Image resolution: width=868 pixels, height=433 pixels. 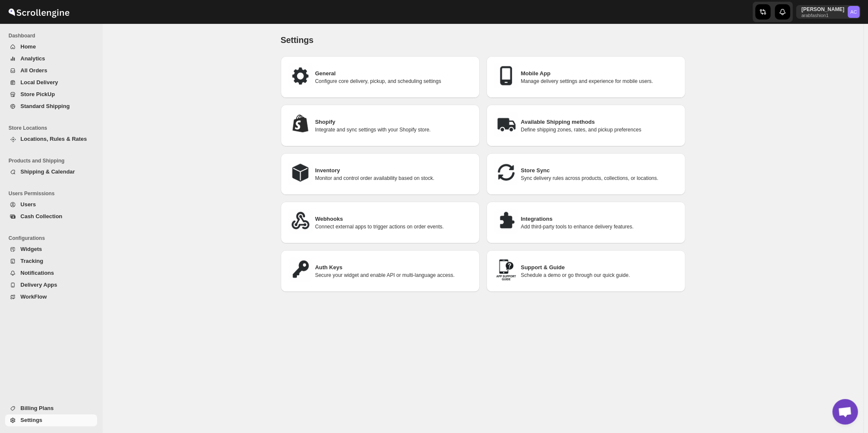 What do you see at coordinates (853, 12) in the screenshot?
I see `text: AC` at bounding box center [853, 12].